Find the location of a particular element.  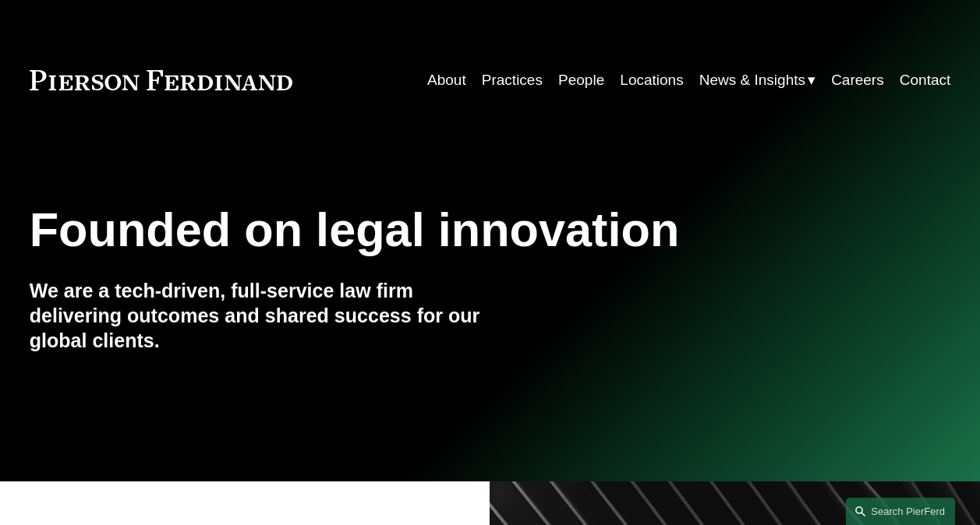

a: People is located at coordinates (581, 80).